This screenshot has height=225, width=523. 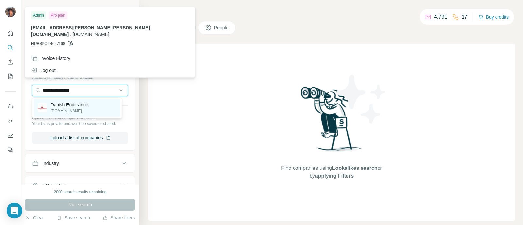 What do you see at coordinates (441, 17) in the screenshot?
I see `p: 4,791` at bounding box center [441, 17].